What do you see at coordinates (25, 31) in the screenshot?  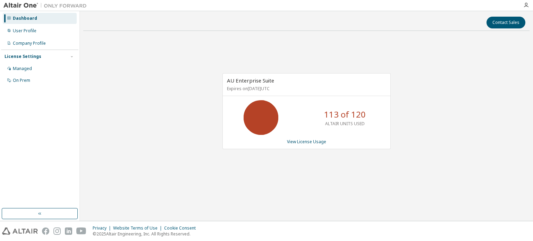 I see `div: User Profile` at bounding box center [25, 31].